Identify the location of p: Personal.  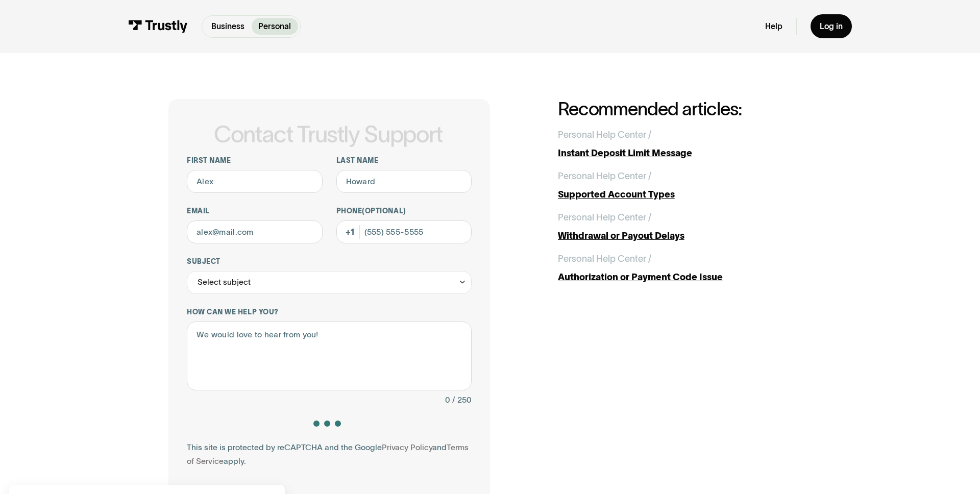
(274, 27).